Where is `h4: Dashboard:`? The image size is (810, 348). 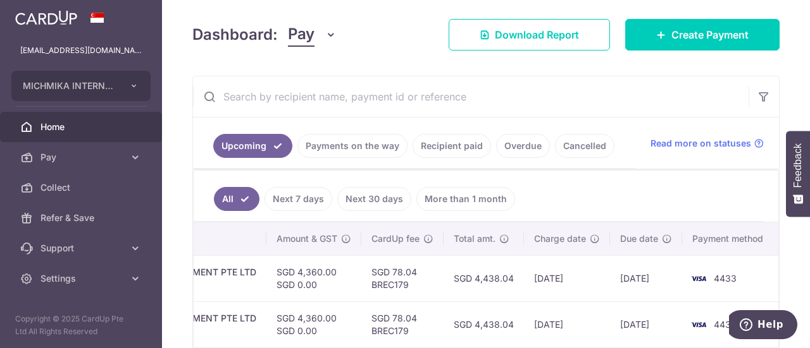 h4: Dashboard: is located at coordinates (235, 35).